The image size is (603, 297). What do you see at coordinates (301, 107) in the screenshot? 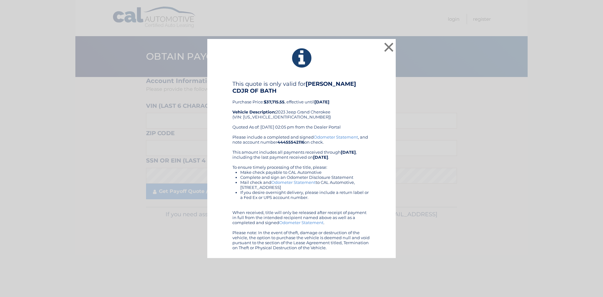
I see `div: Purchase Price: , effective until 2023 Jeep Grand Cherokee (VIN: [US_VEHICLE_IDENTIFICATION_NUMBE...` at bounding box center [301, 107].